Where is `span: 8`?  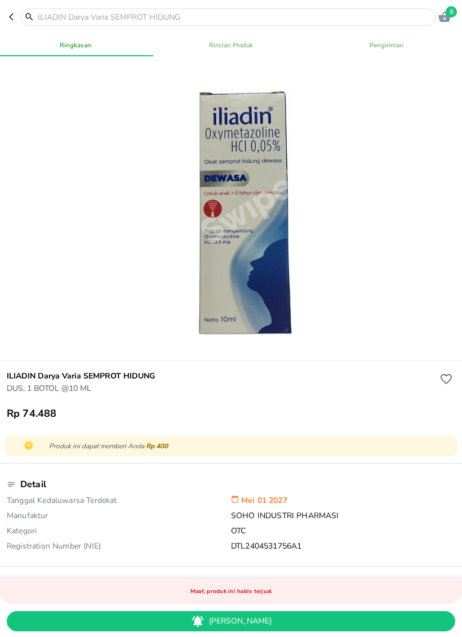
span: 8 is located at coordinates (451, 12).